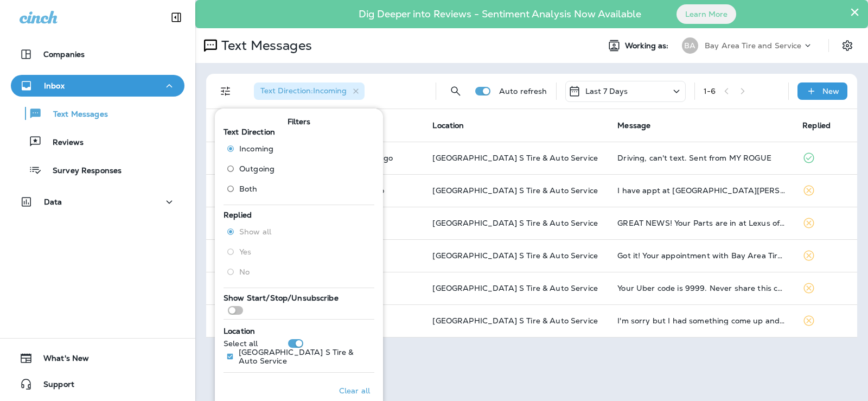  I want to click on div: BA, so click(690, 46).